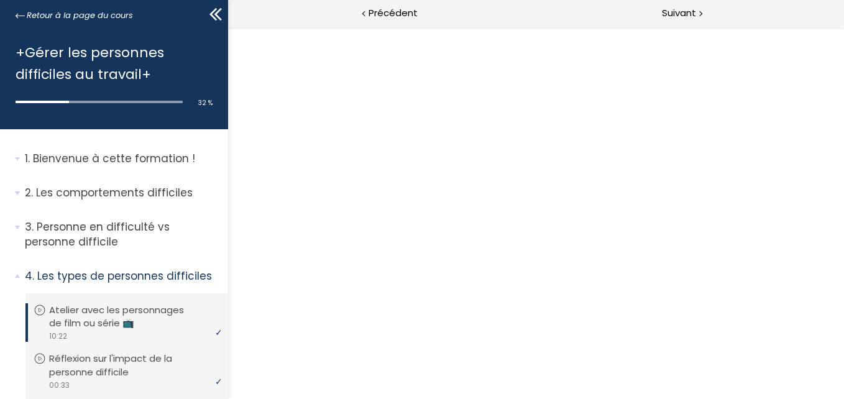 The height and width of the screenshot is (399, 844). What do you see at coordinates (27, 158) in the screenshot?
I see `span: 1.` at bounding box center [27, 158].